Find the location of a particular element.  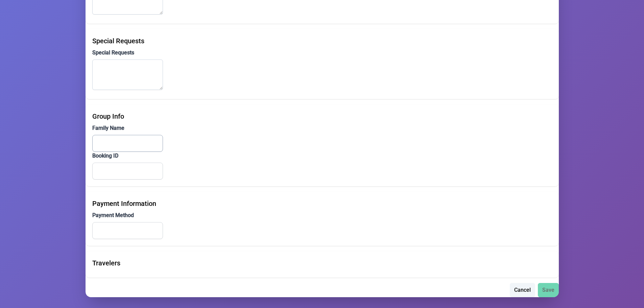

span: Save is located at coordinates (549, 290).